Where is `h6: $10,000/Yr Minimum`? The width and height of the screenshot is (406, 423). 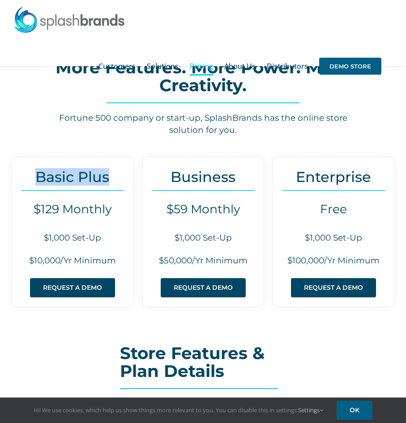
h6: $10,000/Yr Minimum is located at coordinates (72, 261).